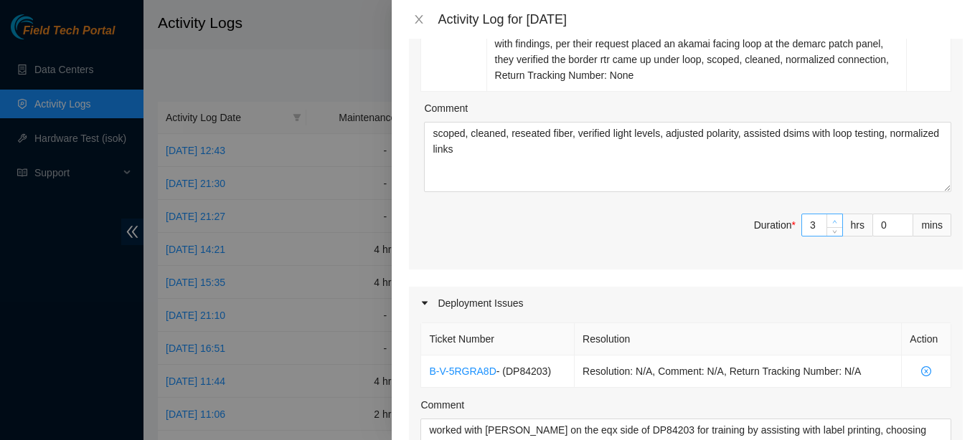 The height and width of the screenshot is (440, 980). I want to click on span: close-circle, so click(927, 371).